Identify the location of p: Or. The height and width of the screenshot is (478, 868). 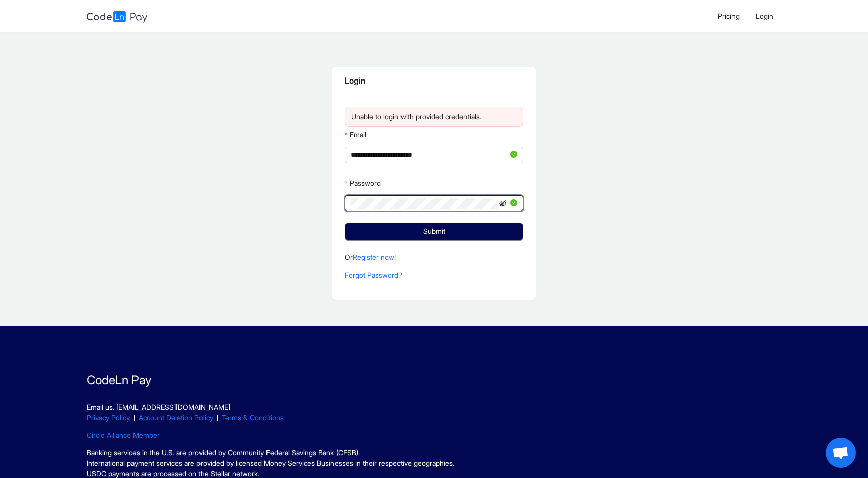
(434, 257).